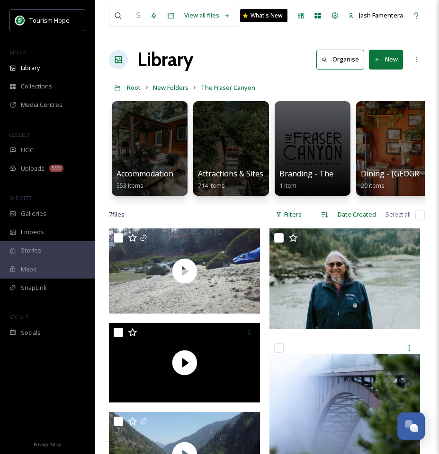 The height and width of the screenshot is (454, 439). Describe the element at coordinates (345, 279) in the screenshot. I see `img: robyn-bessenger-73.jpg` at that location.